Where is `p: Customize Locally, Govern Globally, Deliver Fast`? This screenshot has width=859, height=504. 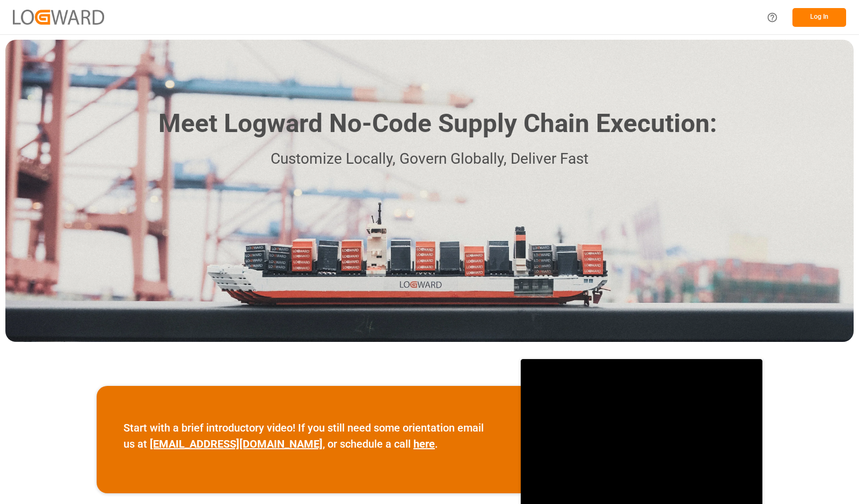
p: Customize Locally, Govern Globally, Deliver Fast is located at coordinates (430, 159).